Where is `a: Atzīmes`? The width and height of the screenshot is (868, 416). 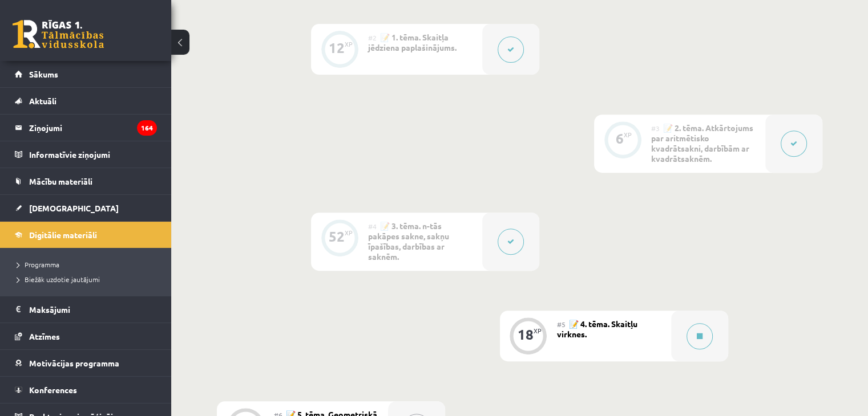 a: Atzīmes is located at coordinates (85, 336).